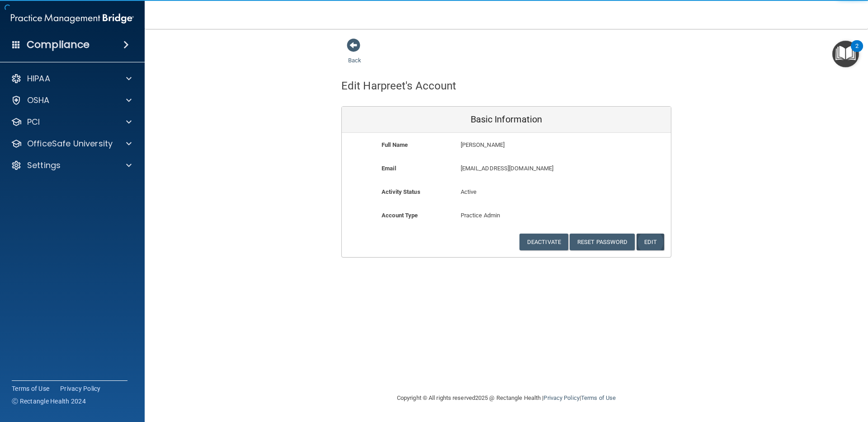  Describe the element at coordinates (544, 242) in the screenshot. I see `button: Deactivate` at that location.